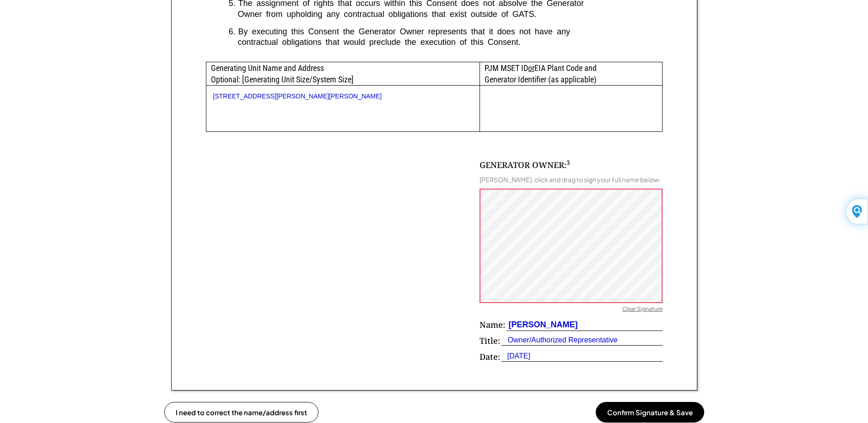 The width and height of the screenshot is (868, 423). I want to click on div: Owner from upholding any contractual obligations that exist outside of GATS., so click(446, 14).